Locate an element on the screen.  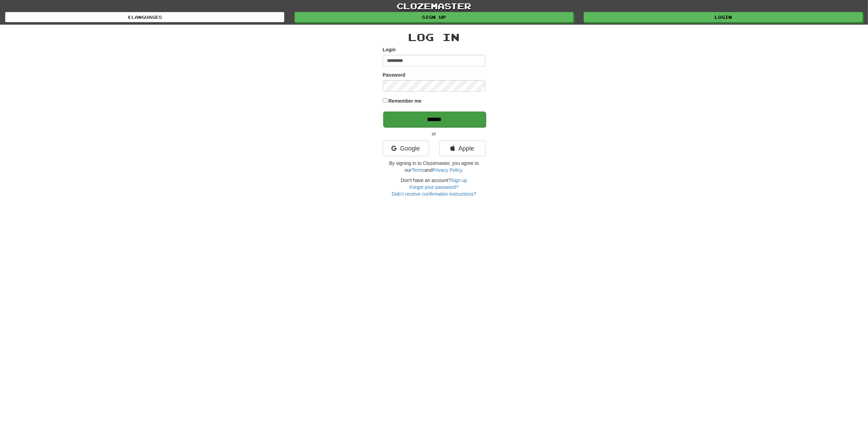
a: Didn't receive confirmation instructions? is located at coordinates (434, 194).